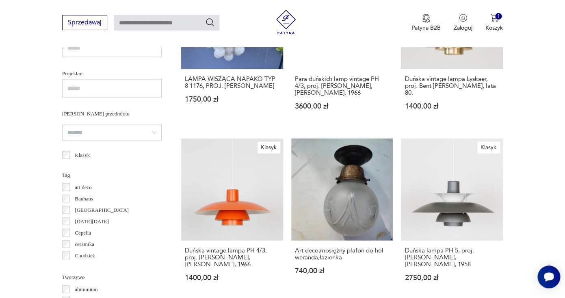 The height and width of the screenshot is (298, 565). What do you see at coordinates (84, 198) in the screenshot?
I see `p: Bauhaus` at bounding box center [84, 198].